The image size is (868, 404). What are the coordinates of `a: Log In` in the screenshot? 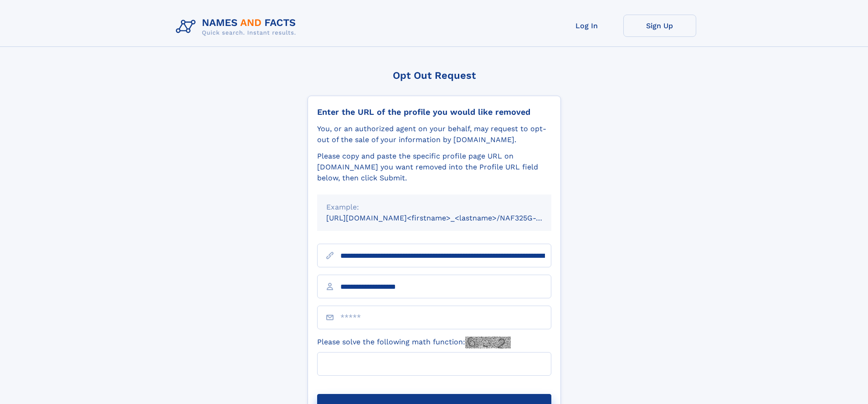 It's located at (587, 25).